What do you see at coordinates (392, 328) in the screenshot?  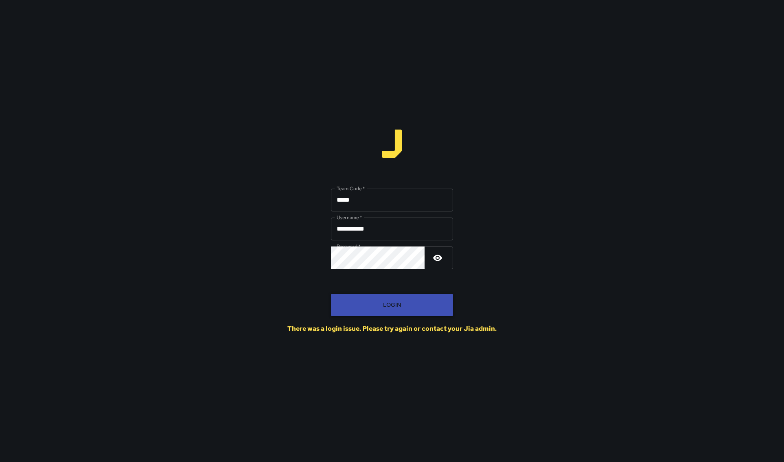 I see `div: There was a login issue. Please try again or contact your Jia admin.` at bounding box center [392, 328].